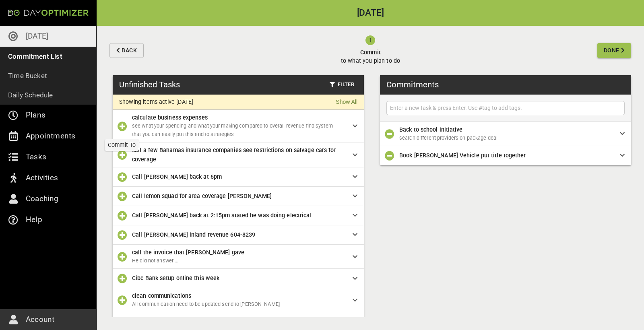 The height and width of the screenshot is (330, 644). I want to click on span: Done, so click(611, 50).